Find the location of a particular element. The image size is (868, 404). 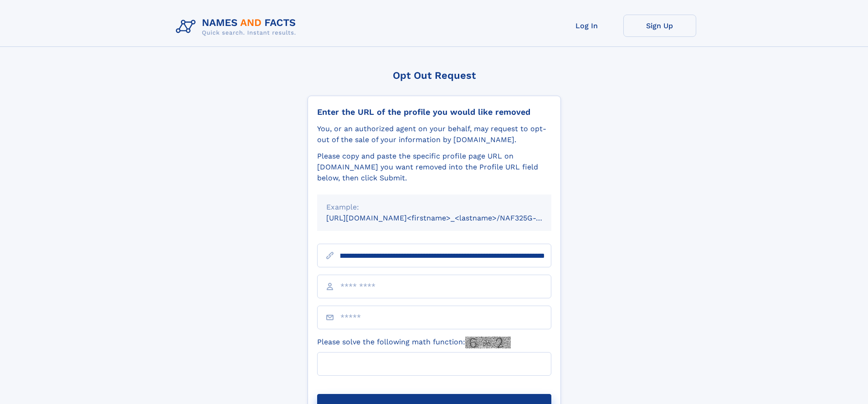

img: Logo Names and Facts is located at coordinates (238, 27).